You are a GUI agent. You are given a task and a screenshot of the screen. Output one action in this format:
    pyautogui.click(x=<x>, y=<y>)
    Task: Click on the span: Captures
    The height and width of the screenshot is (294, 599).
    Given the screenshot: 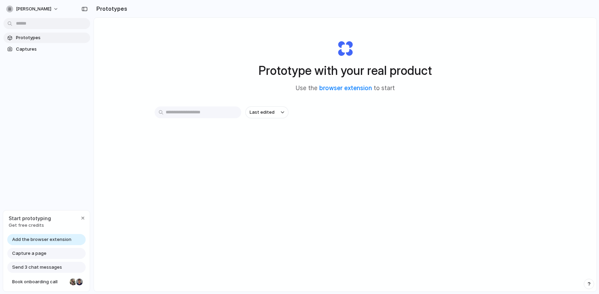 What is the action you would take?
    pyautogui.click(x=52, y=49)
    